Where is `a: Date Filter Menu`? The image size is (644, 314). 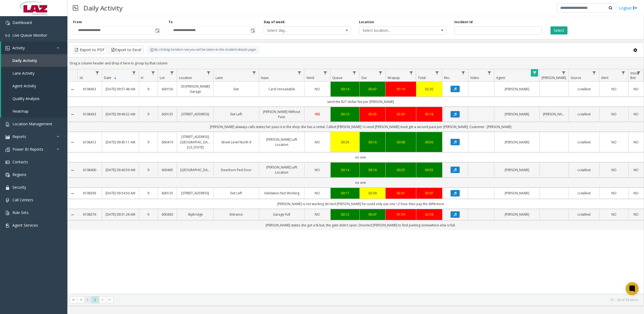 a: Date Filter Menu is located at coordinates (134, 73).